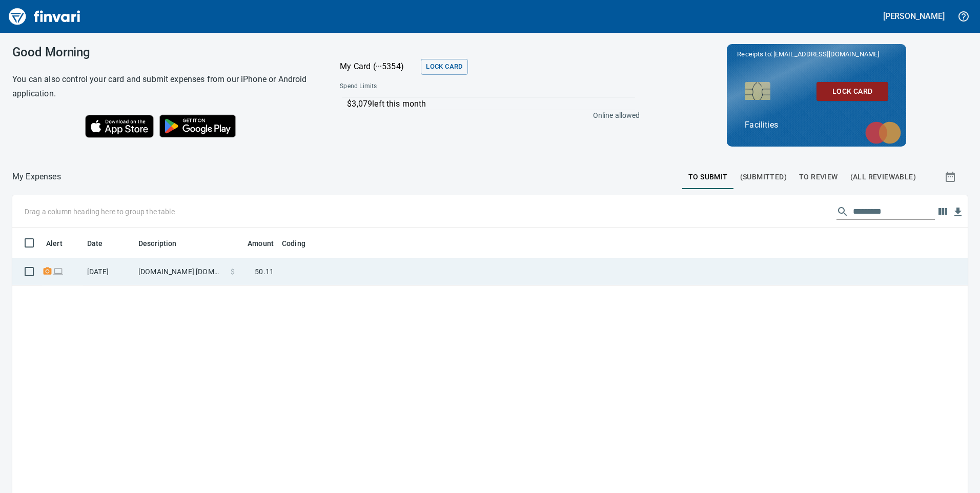  I want to click on p: Facilities, so click(816, 125).